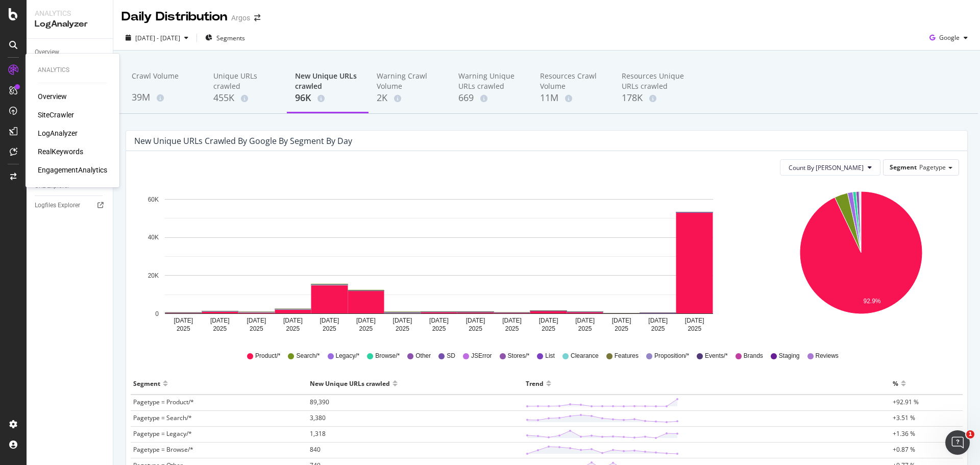  I want to click on span: Pagetype = Product/*, so click(164, 401).